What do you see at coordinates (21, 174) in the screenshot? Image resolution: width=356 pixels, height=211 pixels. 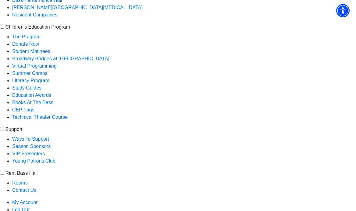 I see `label: Rent Bass Hall` at bounding box center [21, 174].